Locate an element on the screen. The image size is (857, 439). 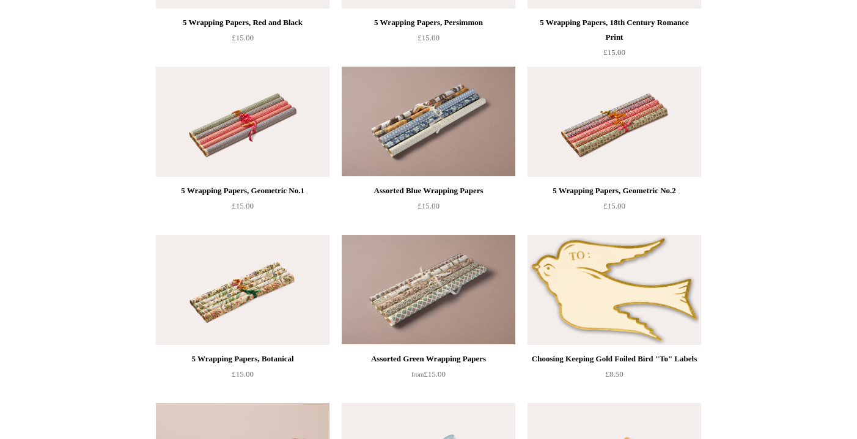
span: from is located at coordinates (417, 374).